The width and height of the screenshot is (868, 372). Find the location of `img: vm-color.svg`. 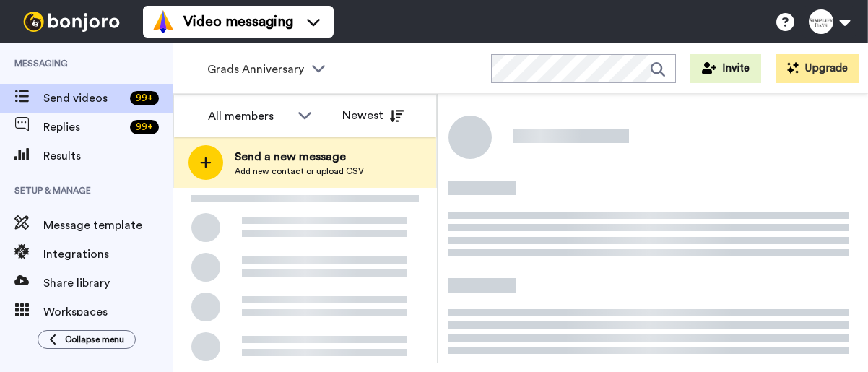

img: vm-color.svg is located at coordinates (163, 22).